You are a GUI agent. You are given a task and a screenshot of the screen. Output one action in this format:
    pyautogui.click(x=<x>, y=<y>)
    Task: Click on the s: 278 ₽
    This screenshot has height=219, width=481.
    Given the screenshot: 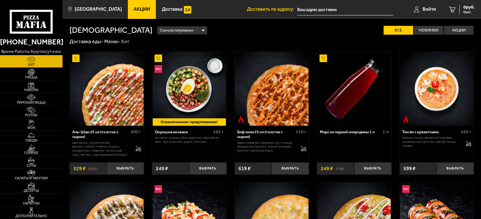 What is the action you would take?
    pyautogui.click(x=340, y=168)
    